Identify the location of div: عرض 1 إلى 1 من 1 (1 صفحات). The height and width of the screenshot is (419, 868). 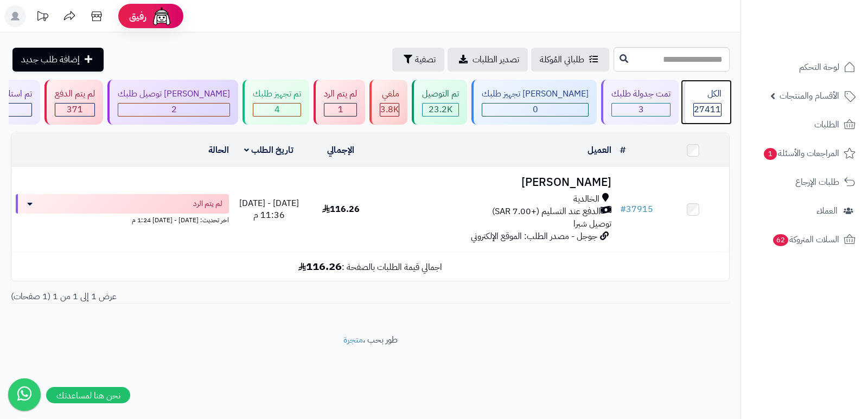
(186, 296).